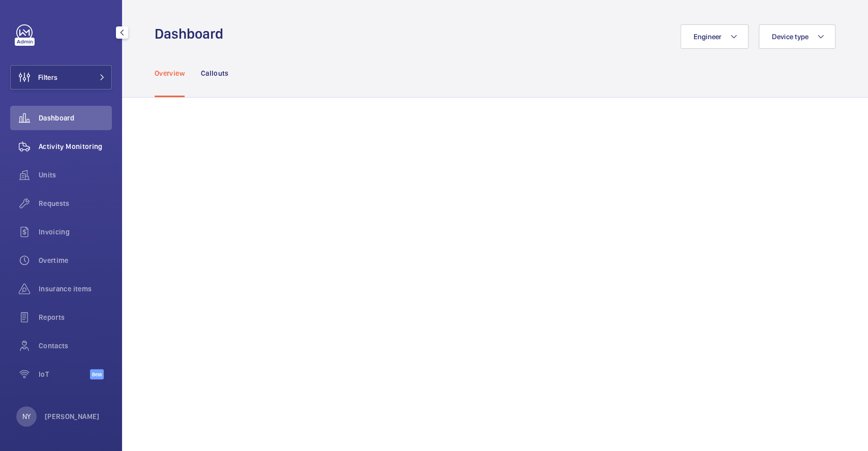 The image size is (868, 451). I want to click on span: Reports, so click(76, 317).